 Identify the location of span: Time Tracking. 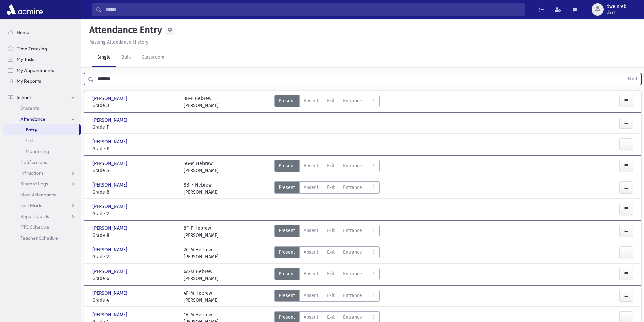
(32, 49).